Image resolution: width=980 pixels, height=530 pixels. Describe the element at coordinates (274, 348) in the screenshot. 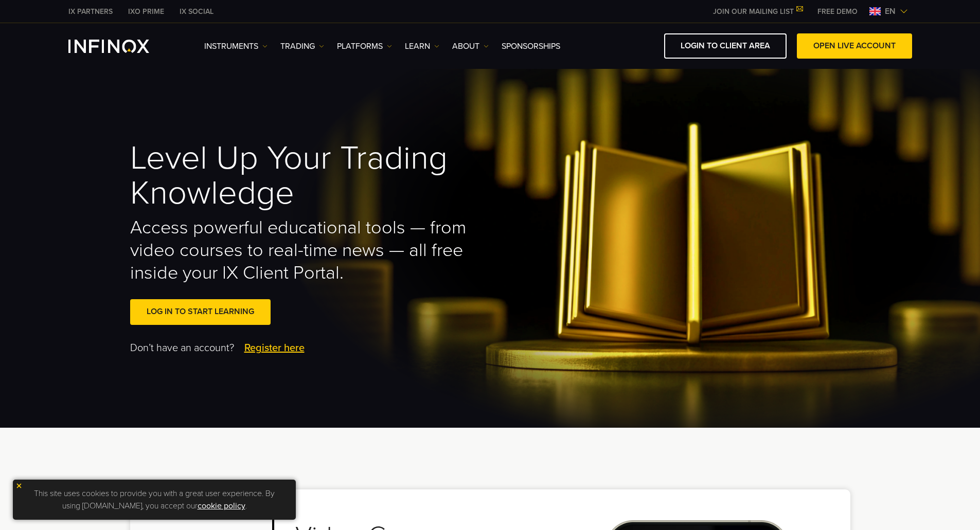

I see `a: Register here` at that location.